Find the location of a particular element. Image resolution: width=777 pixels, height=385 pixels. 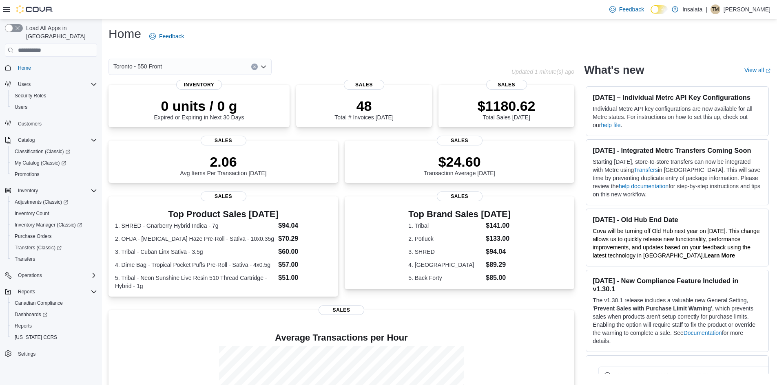

span: Purchase Orders is located at coordinates (33, 237).